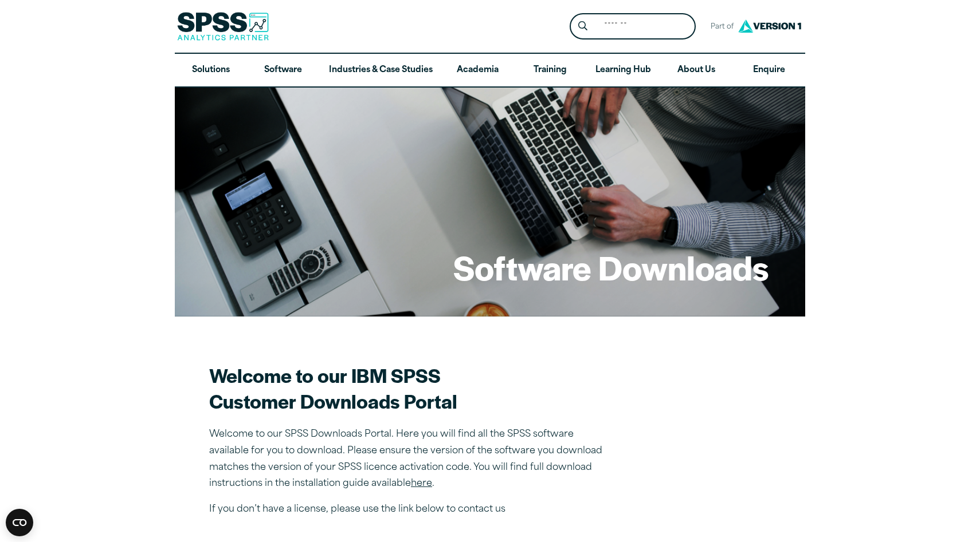 The width and height of the screenshot is (980, 542). Describe the element at coordinates (583, 26) in the screenshot. I see `svg: Search magnifying glass icon` at that location.